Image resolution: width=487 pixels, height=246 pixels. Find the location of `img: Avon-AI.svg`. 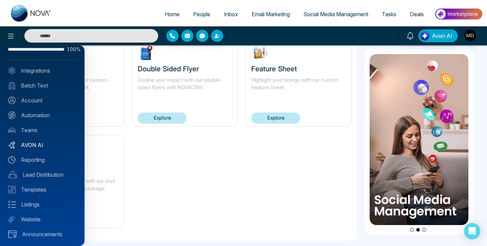

img: Avon-AI.svg is located at coordinates (12, 145).